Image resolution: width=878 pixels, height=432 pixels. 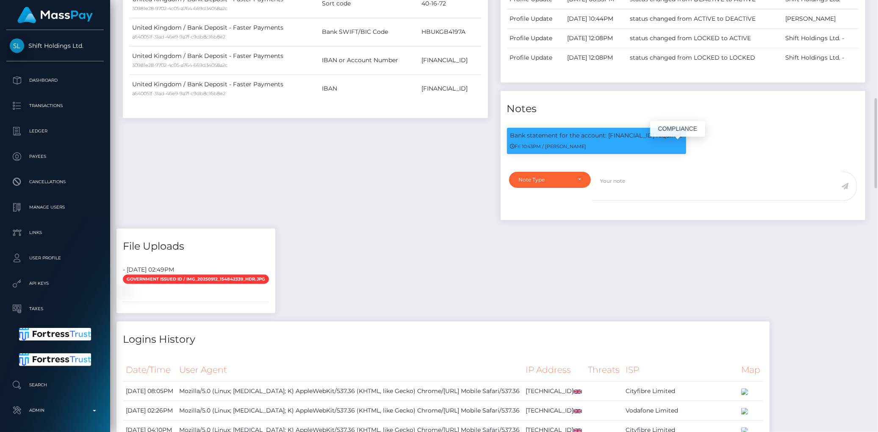 What do you see at coordinates (443, 340) in the screenshot?
I see `h4: Logins History` at bounding box center [443, 340].